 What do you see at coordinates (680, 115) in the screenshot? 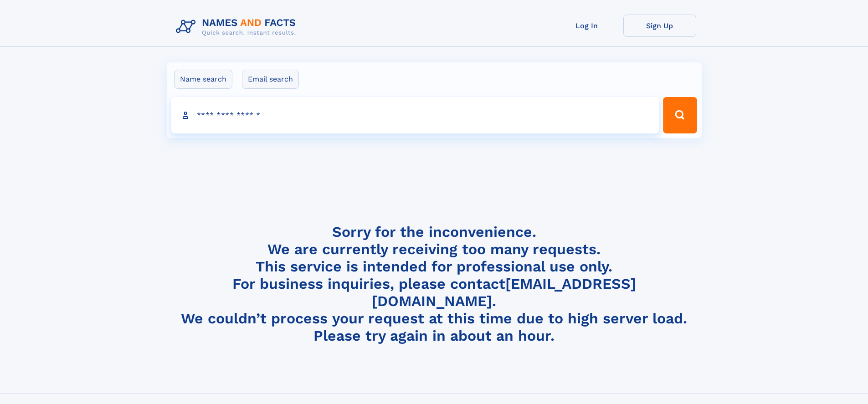
I see `button: Search Button` at bounding box center [680, 115].